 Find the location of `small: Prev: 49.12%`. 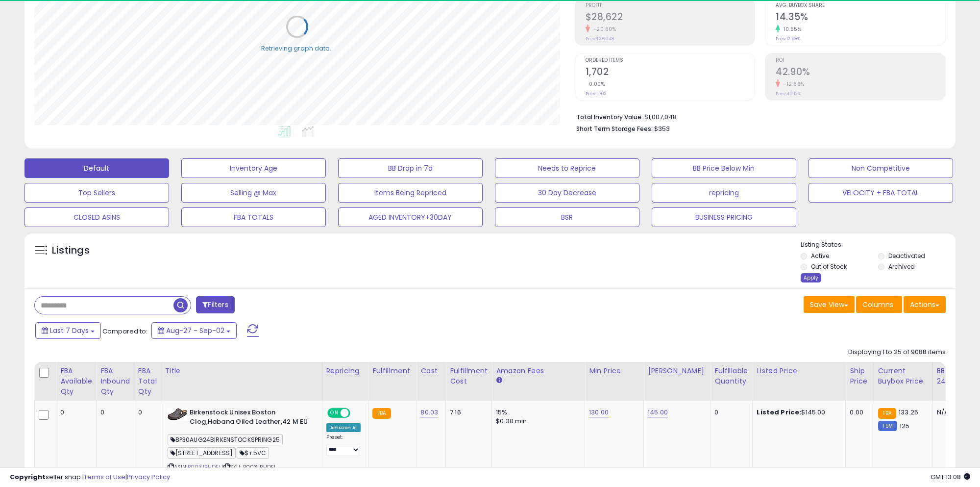

small: Prev: 49.12% is located at coordinates (788, 94).